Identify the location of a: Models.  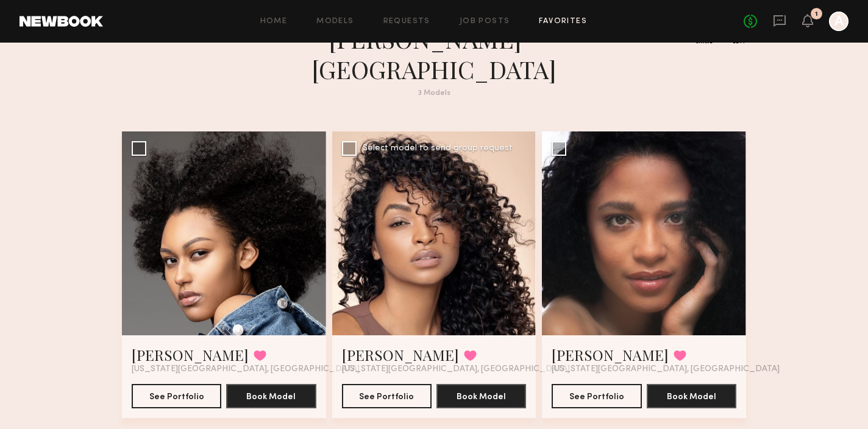
(335, 21).